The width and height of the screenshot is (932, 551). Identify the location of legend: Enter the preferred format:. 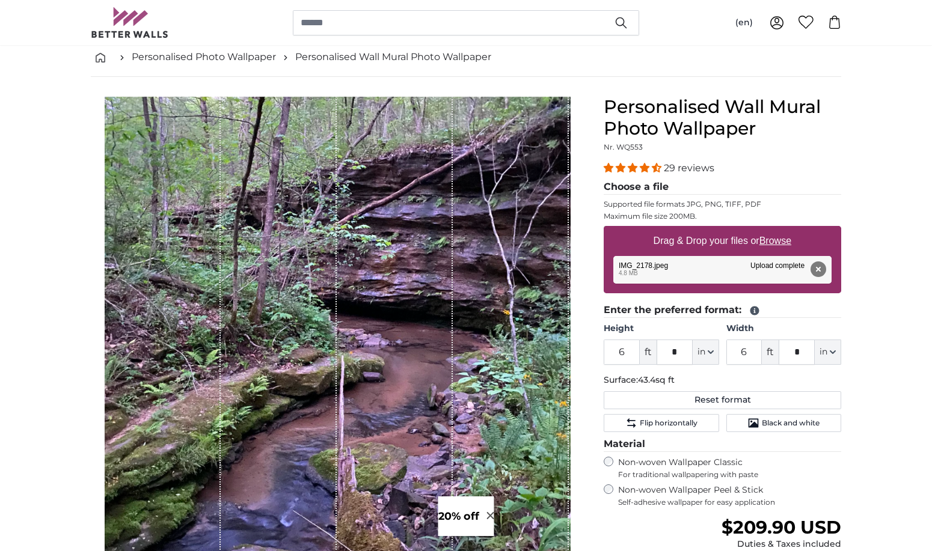
(722, 310).